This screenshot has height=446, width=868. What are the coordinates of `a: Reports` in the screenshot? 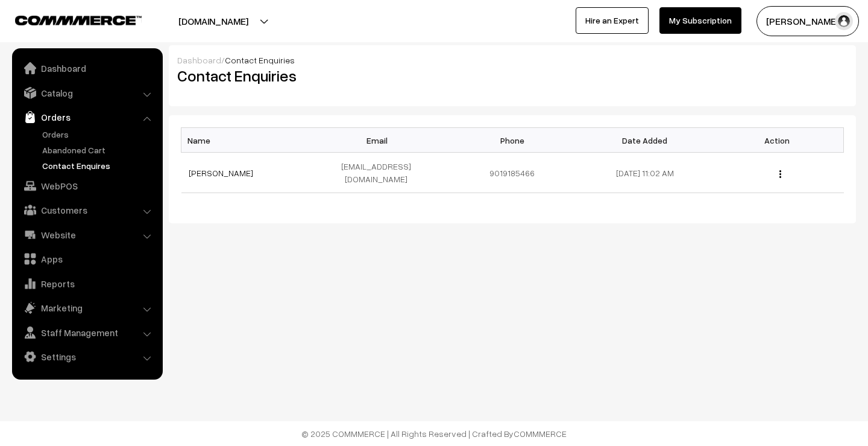 It's located at (87, 283).